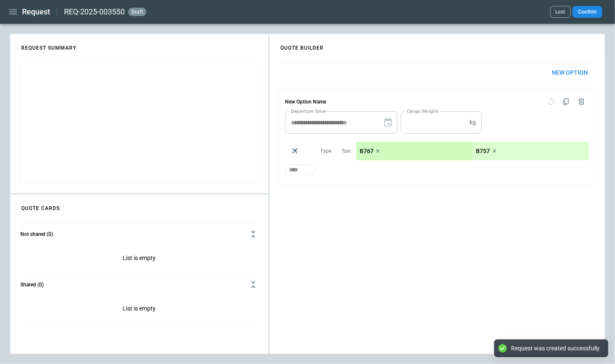 Image resolution: width=615 pixels, height=364 pixels. I want to click on span: Duplicate quote option, so click(567, 102).